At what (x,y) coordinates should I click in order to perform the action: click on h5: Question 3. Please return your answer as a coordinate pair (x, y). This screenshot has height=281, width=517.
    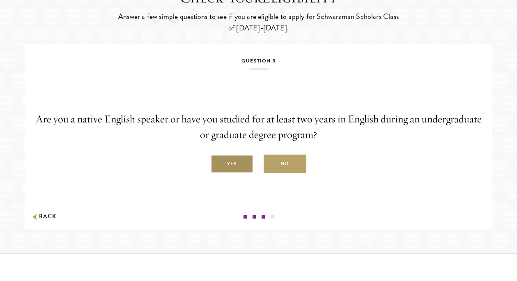
    Looking at the image, I should click on (258, 63).